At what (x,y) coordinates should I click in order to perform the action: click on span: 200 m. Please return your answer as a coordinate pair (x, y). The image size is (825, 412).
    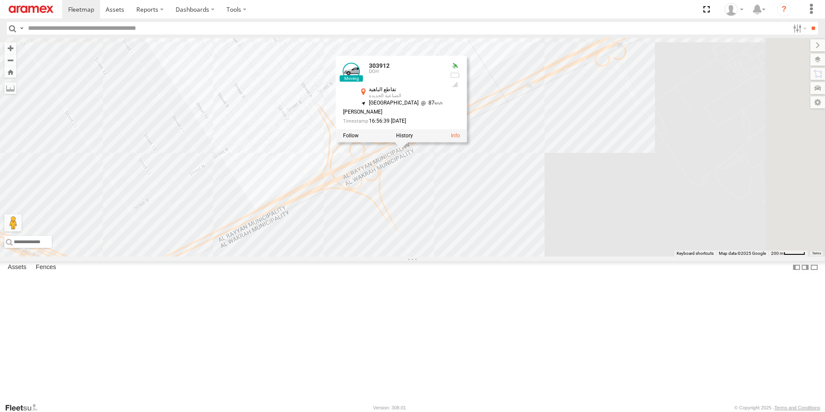
    Looking at the image, I should click on (777, 253).